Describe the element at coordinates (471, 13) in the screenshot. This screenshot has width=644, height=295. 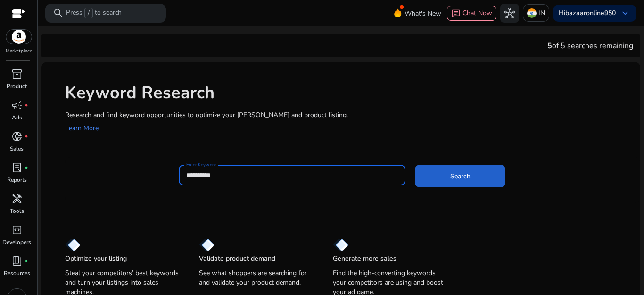
I see `button: chatChat Now` at that location.